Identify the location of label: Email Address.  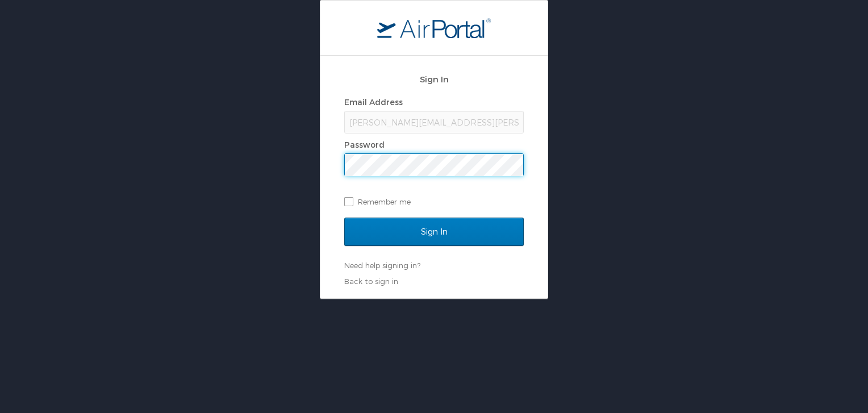
(373, 102).